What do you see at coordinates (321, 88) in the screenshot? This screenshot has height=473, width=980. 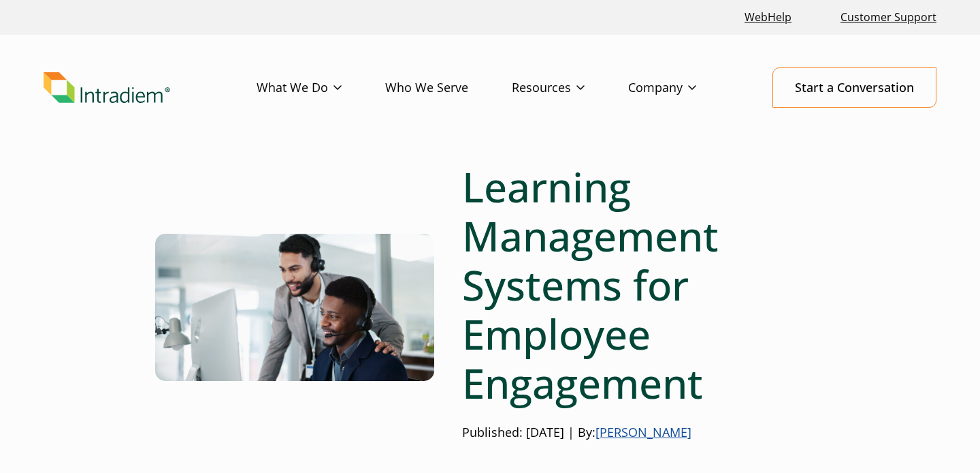 I see `a: What We Do` at bounding box center [321, 88].